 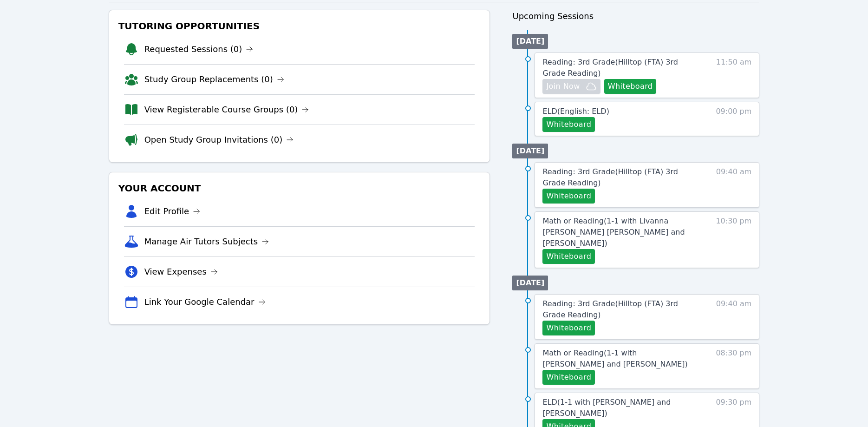 What do you see at coordinates (207, 241) in the screenshot?
I see `a: Manage Air Tutors Subjects` at bounding box center [207, 241].